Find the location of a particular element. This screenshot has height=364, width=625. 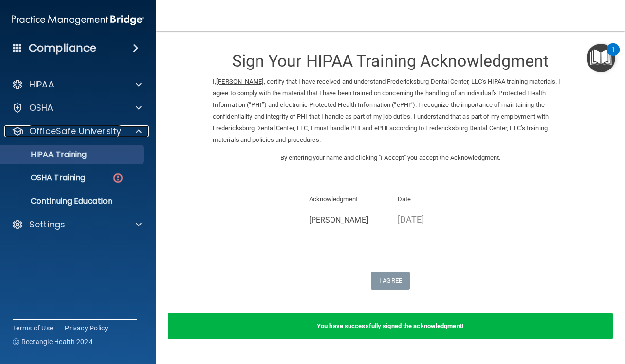

p: HIPAA is located at coordinates (41, 84).